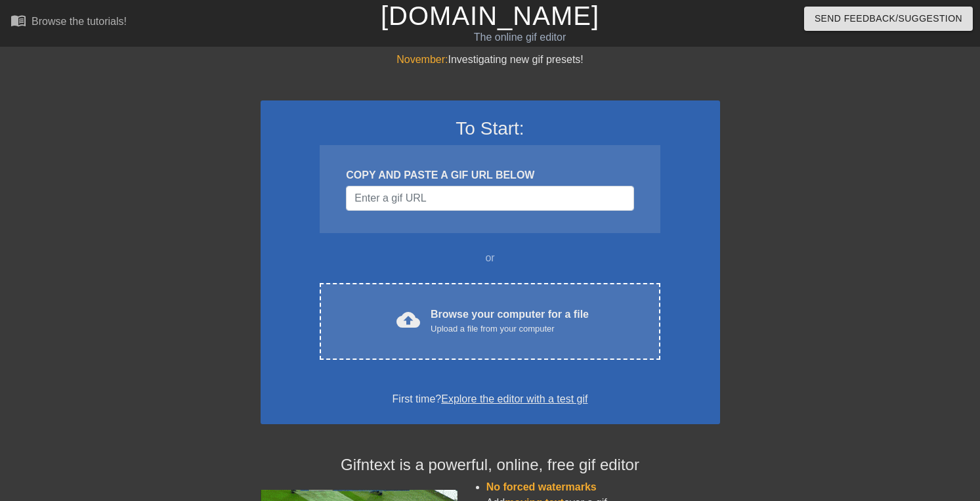  Describe the element at coordinates (490, 464) in the screenshot. I see `h4: Gifntext is a powerful, online, free gif editor` at that location.